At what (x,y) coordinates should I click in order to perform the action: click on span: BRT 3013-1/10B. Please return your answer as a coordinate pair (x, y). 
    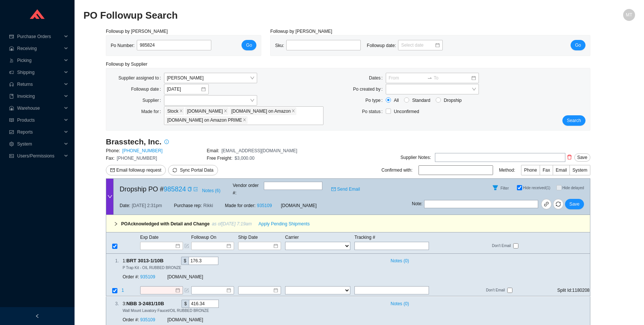
    Looking at the image, I should click on (148, 261).